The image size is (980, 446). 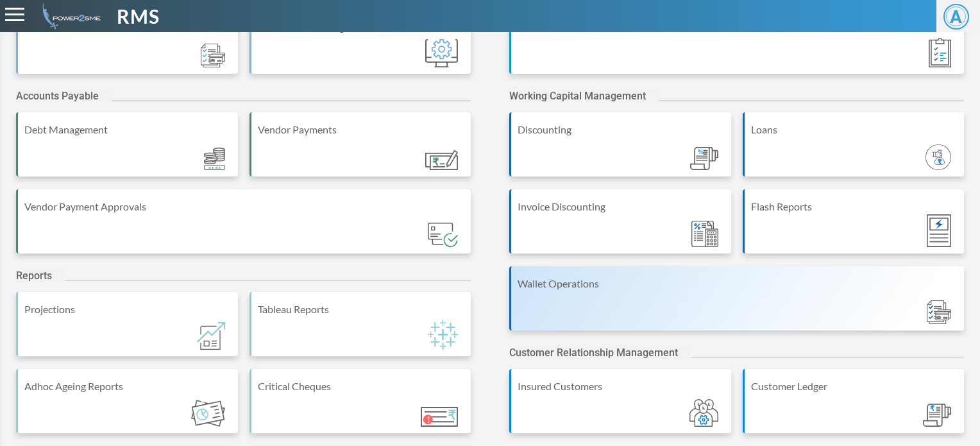 I want to click on a: Notification Settings Module_ic, so click(x=361, y=48).